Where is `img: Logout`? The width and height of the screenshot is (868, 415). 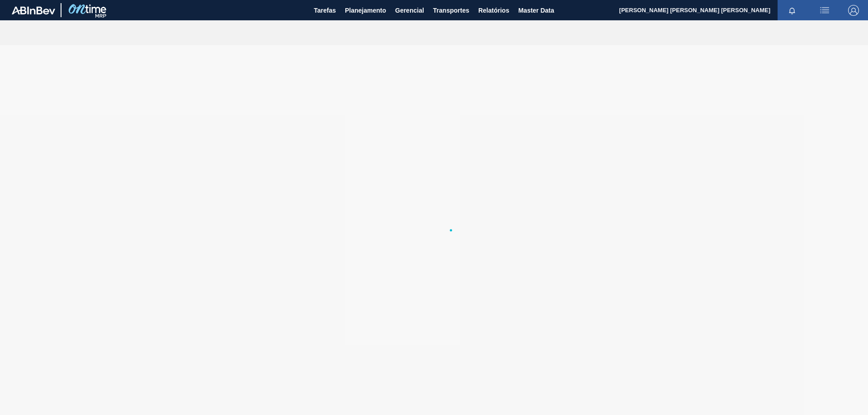 img: Logout is located at coordinates (853, 11).